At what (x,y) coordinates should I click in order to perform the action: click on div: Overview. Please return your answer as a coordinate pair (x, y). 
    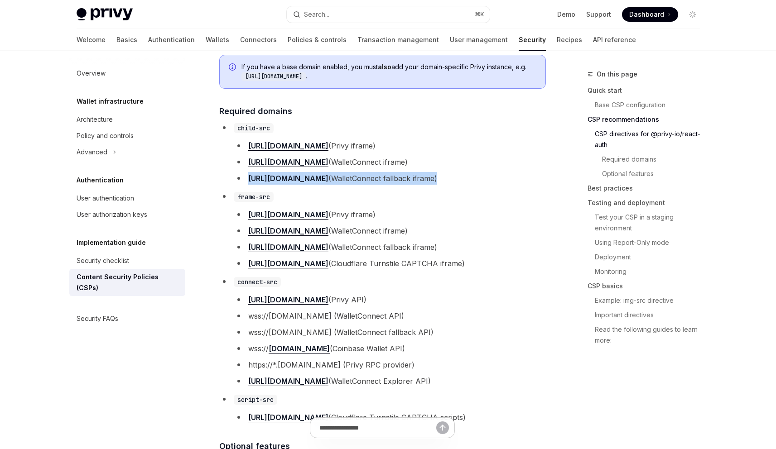
    Looking at the image, I should click on (91, 73).